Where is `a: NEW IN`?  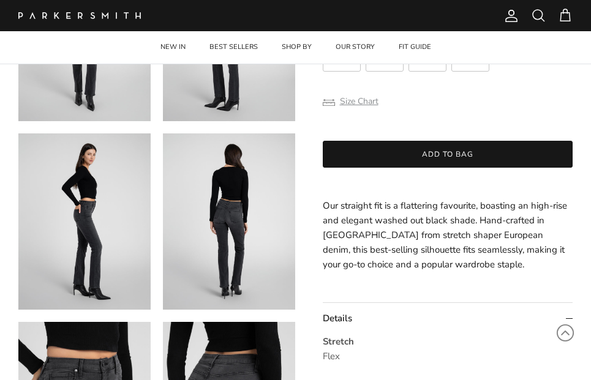 a: NEW IN is located at coordinates (173, 47).